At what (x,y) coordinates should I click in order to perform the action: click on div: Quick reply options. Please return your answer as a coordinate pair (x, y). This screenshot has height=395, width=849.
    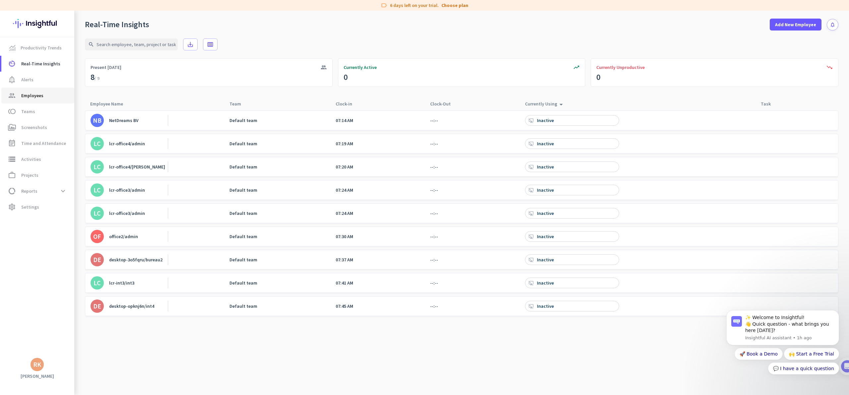
    Looking at the image, I should click on (66, 59).